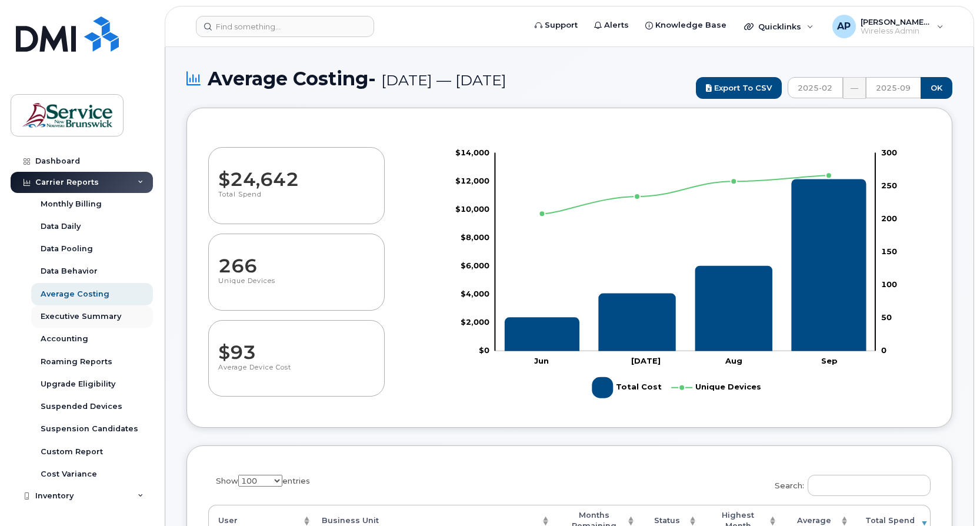  What do you see at coordinates (739, 88) in the screenshot?
I see `a: Export to CSV` at bounding box center [739, 88].